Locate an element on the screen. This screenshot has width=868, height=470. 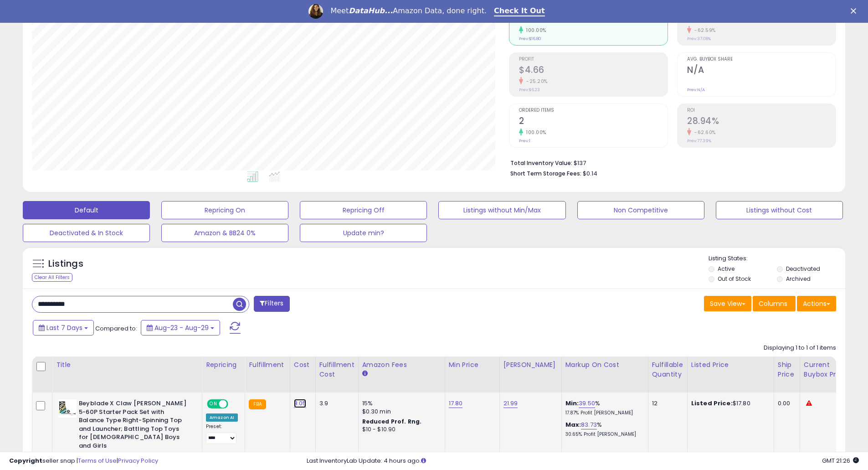
p: Listing States: is located at coordinates (777, 258).